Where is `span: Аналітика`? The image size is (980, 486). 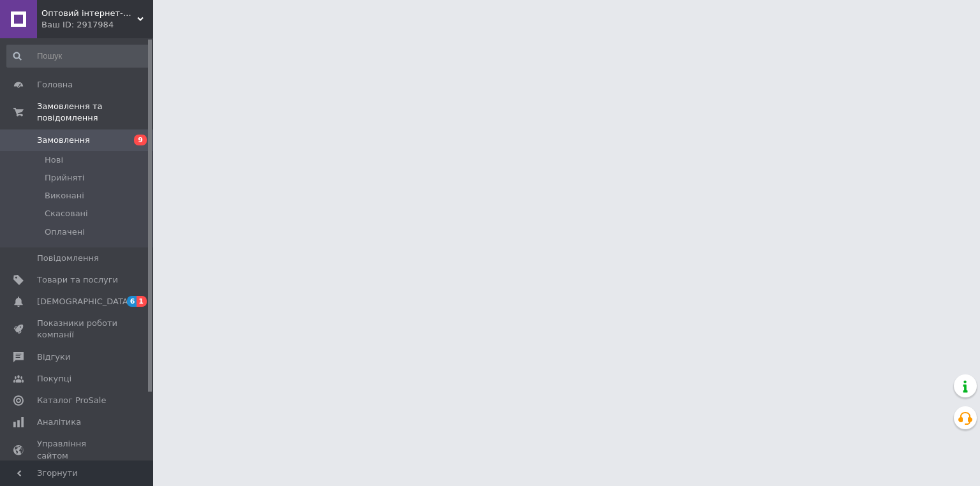 span: Аналітика is located at coordinates (59, 422).